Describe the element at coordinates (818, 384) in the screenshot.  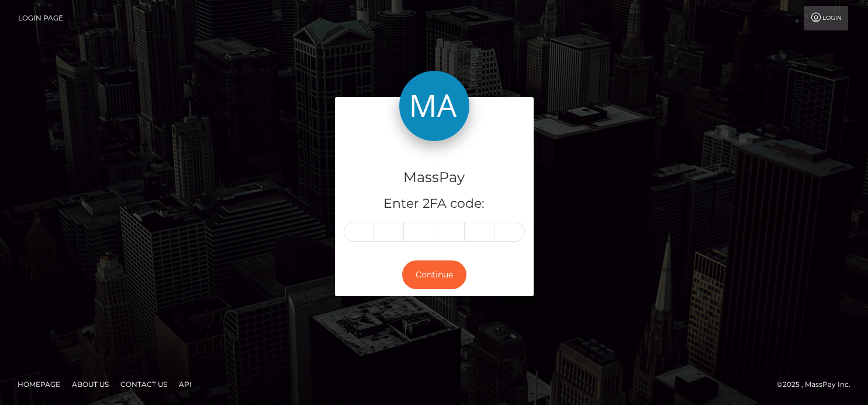
I see `div: © 2025 , MassPay Inc.` at that location.